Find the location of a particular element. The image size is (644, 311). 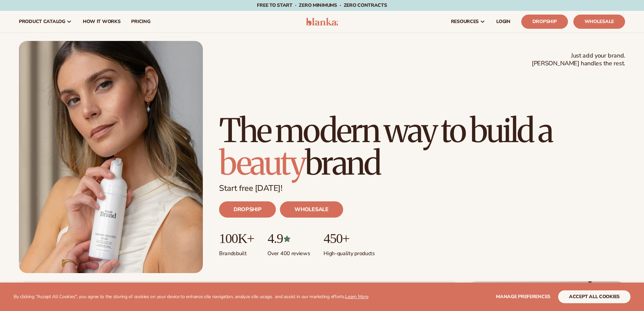

a: Learn More is located at coordinates (357, 296).